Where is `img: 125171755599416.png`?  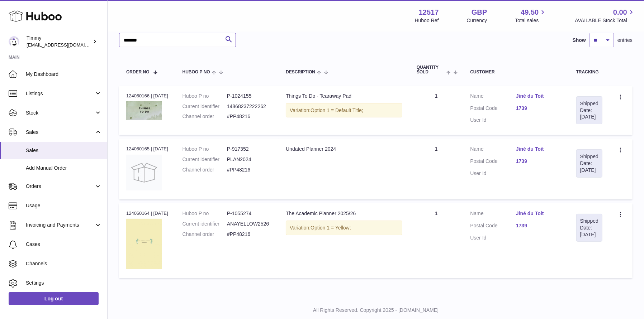
img: 125171755599416.png is located at coordinates (144, 244).